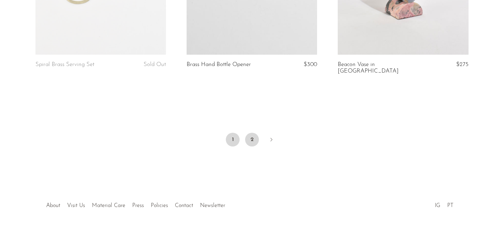 The width and height of the screenshot is (504, 239). What do you see at coordinates (138, 206) in the screenshot?
I see `a: Press` at bounding box center [138, 206].